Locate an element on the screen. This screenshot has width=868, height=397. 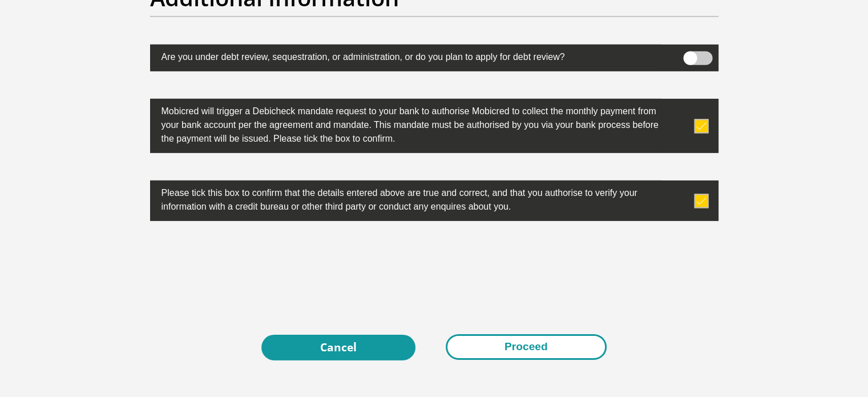
label: Please tick this box to confirm that the details entered above are true and correct, and that you... is located at coordinates (406, 198).